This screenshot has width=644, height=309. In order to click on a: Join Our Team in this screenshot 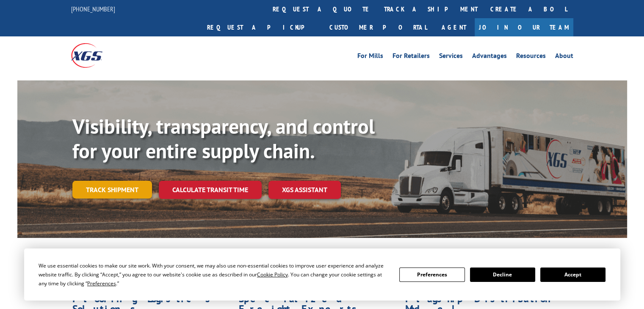, I will do `click(524, 27)`.